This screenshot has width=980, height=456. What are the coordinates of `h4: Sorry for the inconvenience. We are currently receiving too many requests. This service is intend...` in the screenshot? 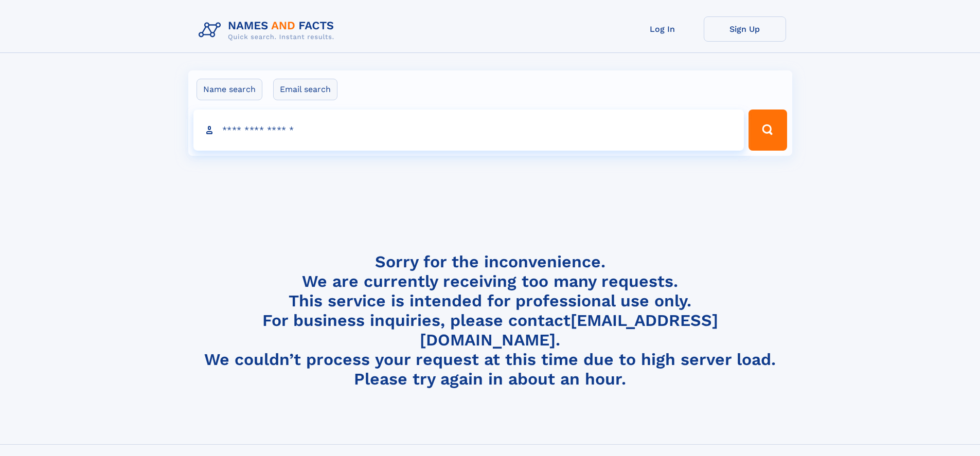 It's located at (490, 321).